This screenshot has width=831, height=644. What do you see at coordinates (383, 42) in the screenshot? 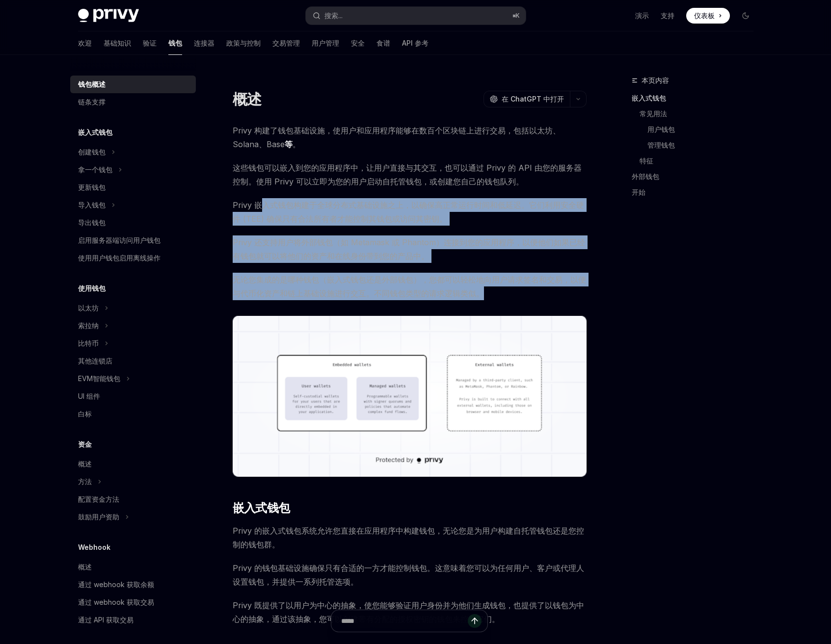
I see `font: 食谱` at bounding box center [383, 42].